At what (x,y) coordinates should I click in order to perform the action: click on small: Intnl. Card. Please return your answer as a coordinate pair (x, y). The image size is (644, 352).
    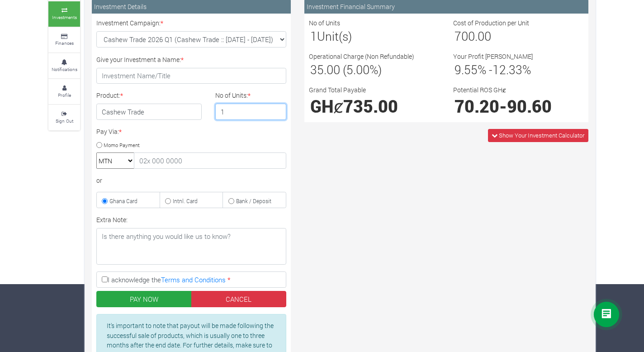
    Looking at the image, I should click on (185, 201).